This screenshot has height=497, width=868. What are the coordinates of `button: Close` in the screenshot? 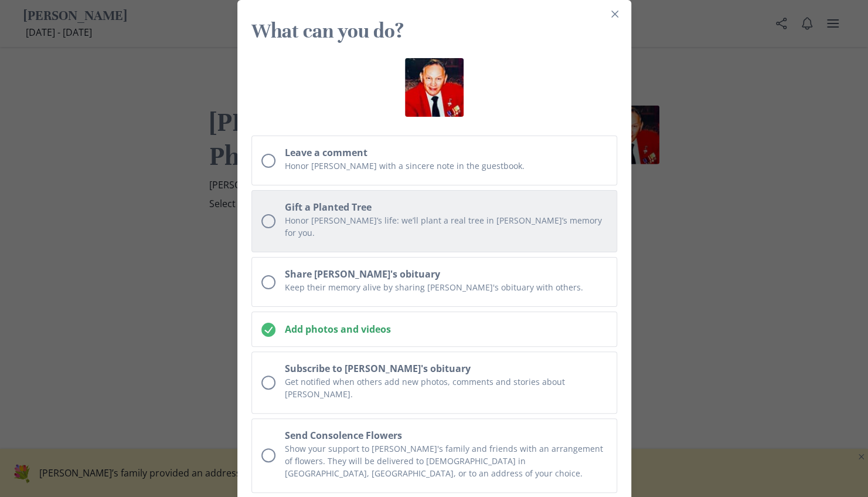 It's located at (615, 14).